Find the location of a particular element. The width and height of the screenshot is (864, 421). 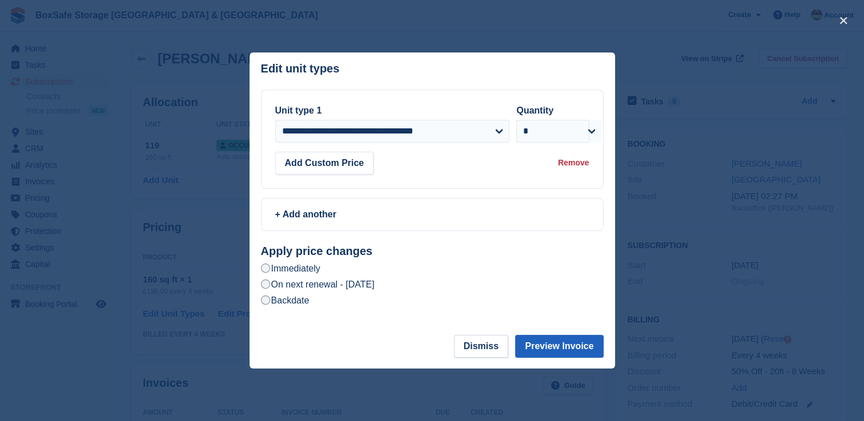

label: Immediately is located at coordinates (291, 268).